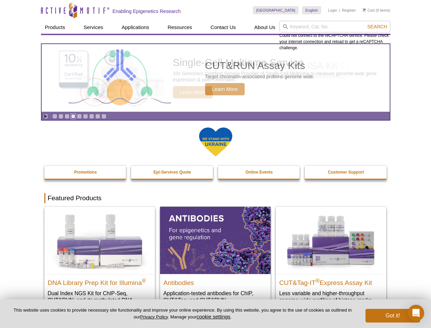  I want to click on h2: CUT&Tag-IT Express Assay Kit, so click(331, 281).